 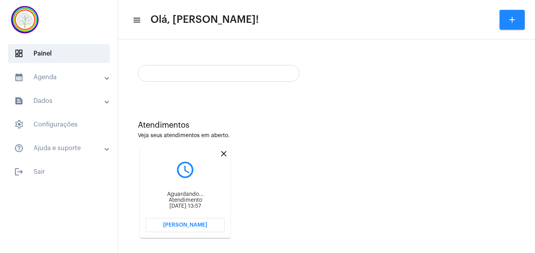 I want to click on div: Atendimento, so click(x=185, y=200).